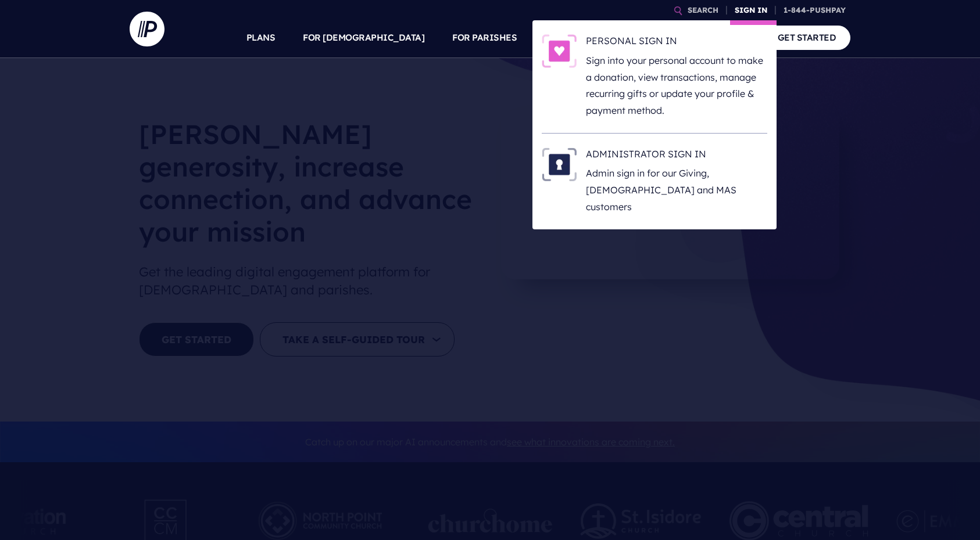  I want to click on a: COMPANY, so click(713, 38).